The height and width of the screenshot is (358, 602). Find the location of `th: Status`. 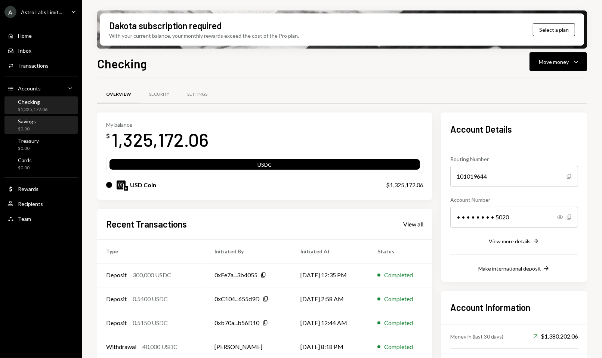

th: Status is located at coordinates (400, 251).